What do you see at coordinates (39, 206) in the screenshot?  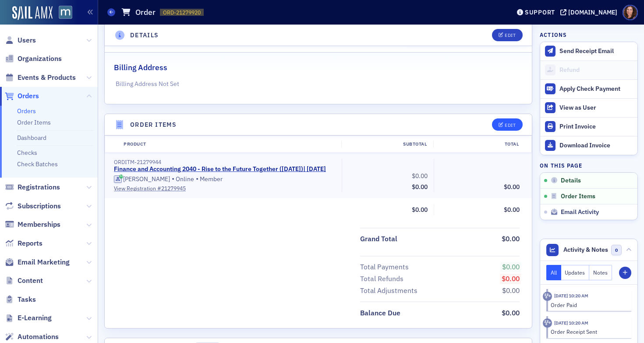 I see `span: Subscriptions` at bounding box center [39, 206].